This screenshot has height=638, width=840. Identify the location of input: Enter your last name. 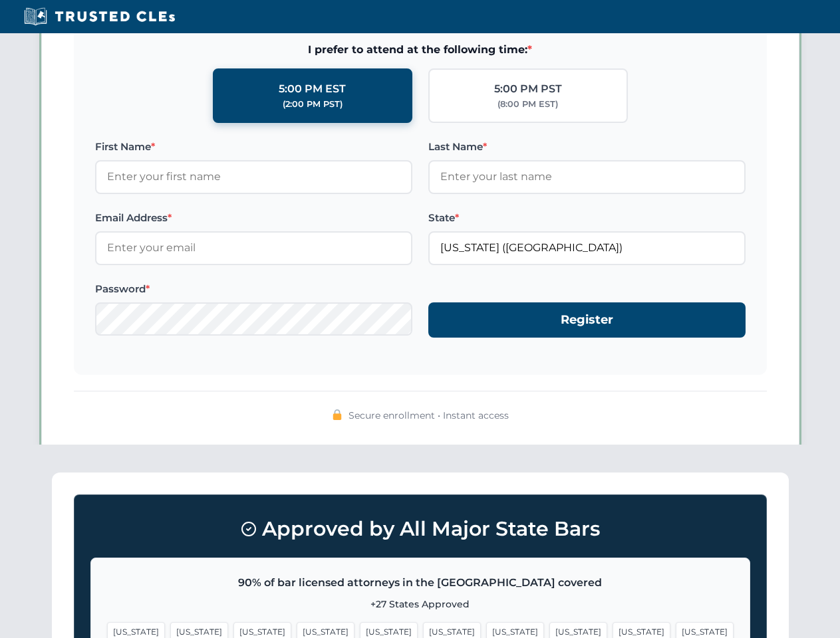
(586, 177).